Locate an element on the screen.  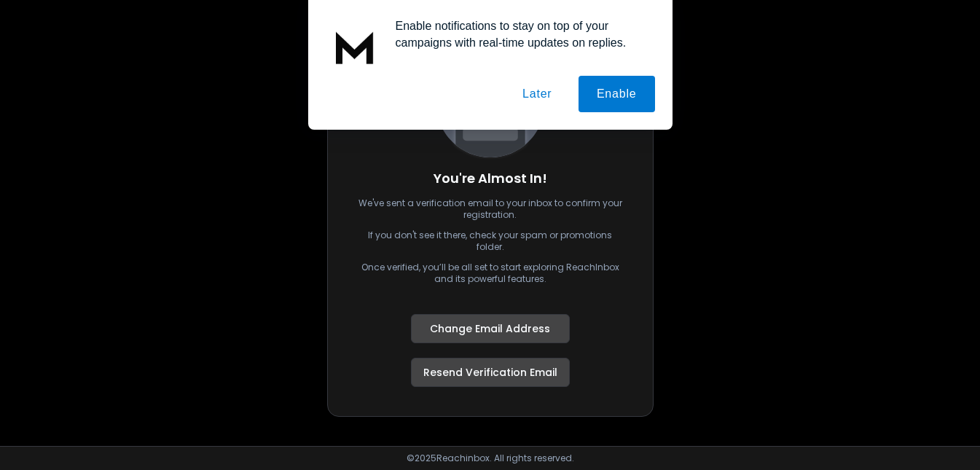
p: If you don't see it there, check your spam or promotions folder. is located at coordinates (490, 242).